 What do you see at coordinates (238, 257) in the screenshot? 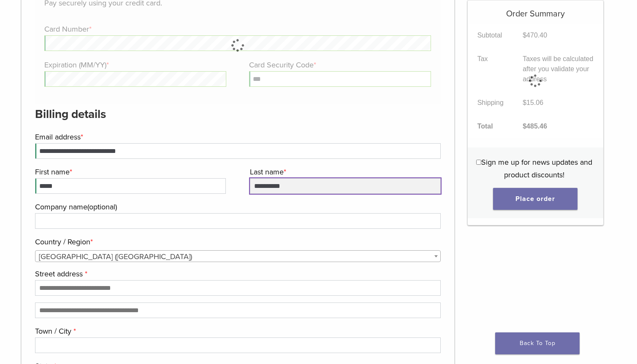
I see `span: United States (US)` at bounding box center [238, 257].